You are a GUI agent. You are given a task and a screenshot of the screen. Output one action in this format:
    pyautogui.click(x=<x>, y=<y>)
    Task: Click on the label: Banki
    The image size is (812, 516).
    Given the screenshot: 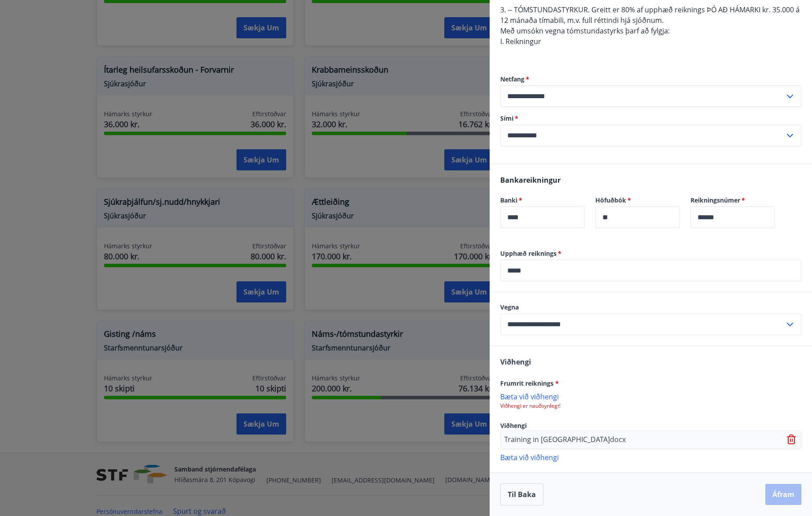 What is the action you would take?
    pyautogui.click(x=543, y=200)
    